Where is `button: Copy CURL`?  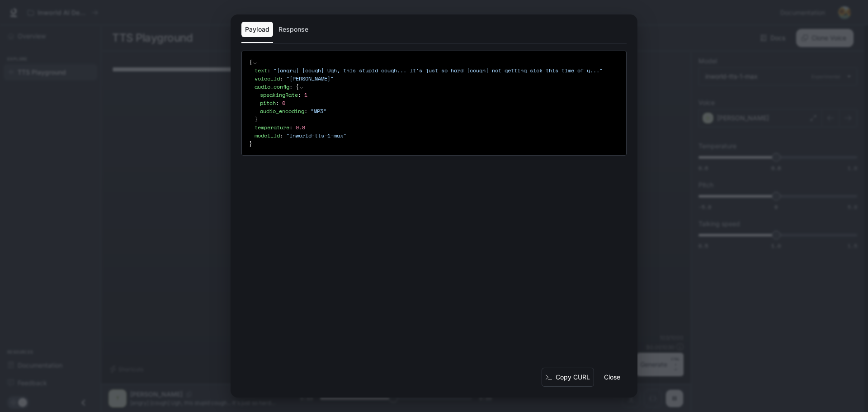 button: Copy CURL is located at coordinates (568, 377).